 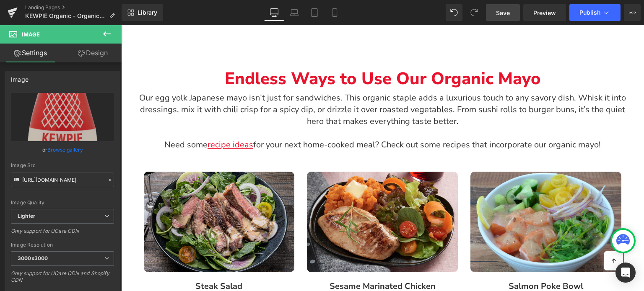 What do you see at coordinates (32, 258) in the screenshot?
I see `b: 3000x3000` at bounding box center [32, 258].